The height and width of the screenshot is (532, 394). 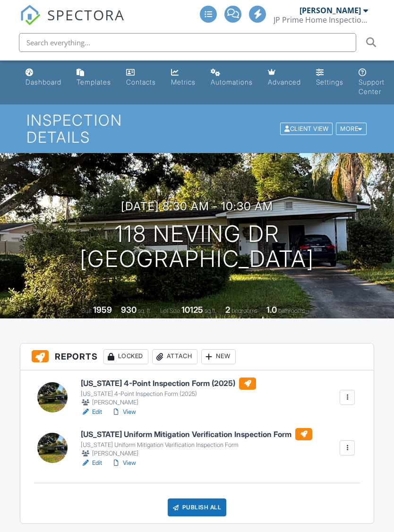 I want to click on div: 1.0, so click(x=272, y=310).